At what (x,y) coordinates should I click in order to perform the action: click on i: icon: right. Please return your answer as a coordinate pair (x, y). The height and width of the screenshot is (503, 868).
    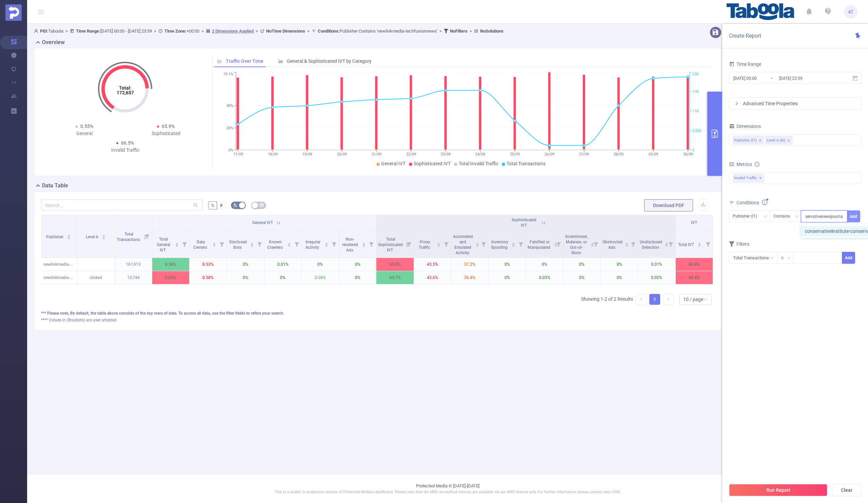
    Looking at the image, I should click on (668, 299).